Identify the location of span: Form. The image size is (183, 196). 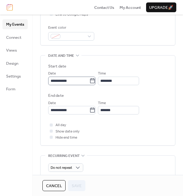
(11, 89).